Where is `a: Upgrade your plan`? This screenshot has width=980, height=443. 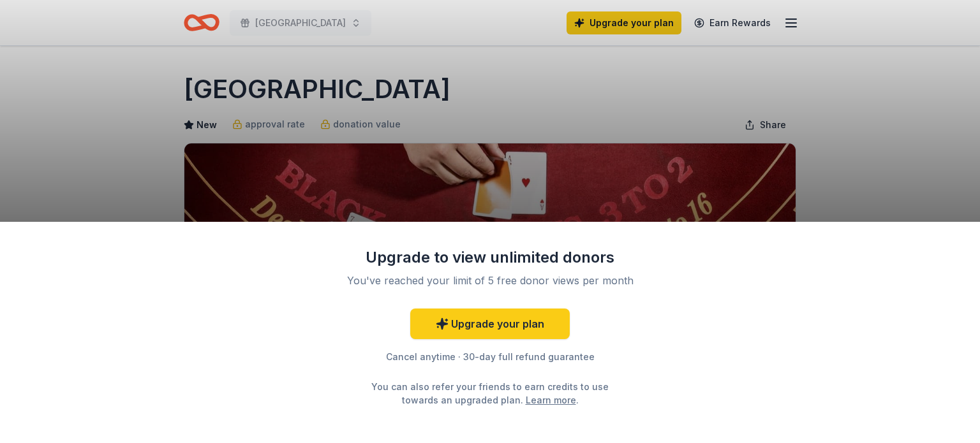 a: Upgrade your plan is located at coordinates (490, 324).